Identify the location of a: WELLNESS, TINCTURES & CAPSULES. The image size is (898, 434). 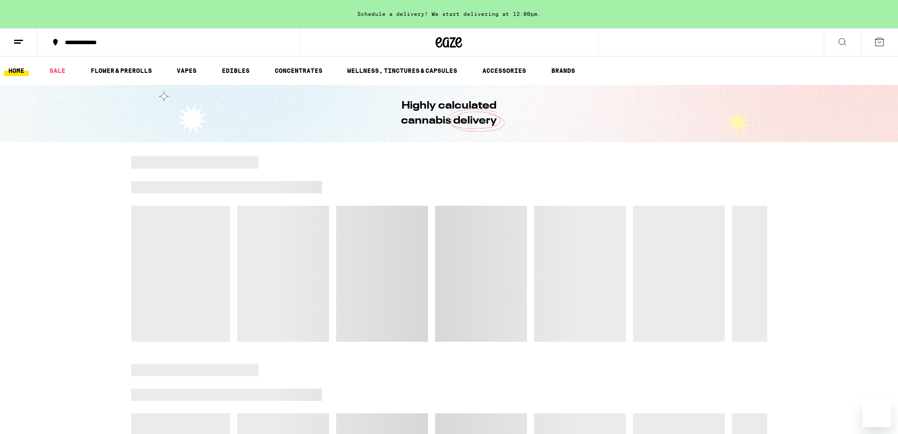
(402, 71).